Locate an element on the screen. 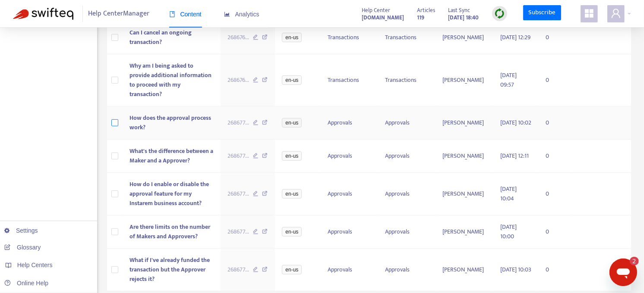  span: area-chart is located at coordinates (227, 14).